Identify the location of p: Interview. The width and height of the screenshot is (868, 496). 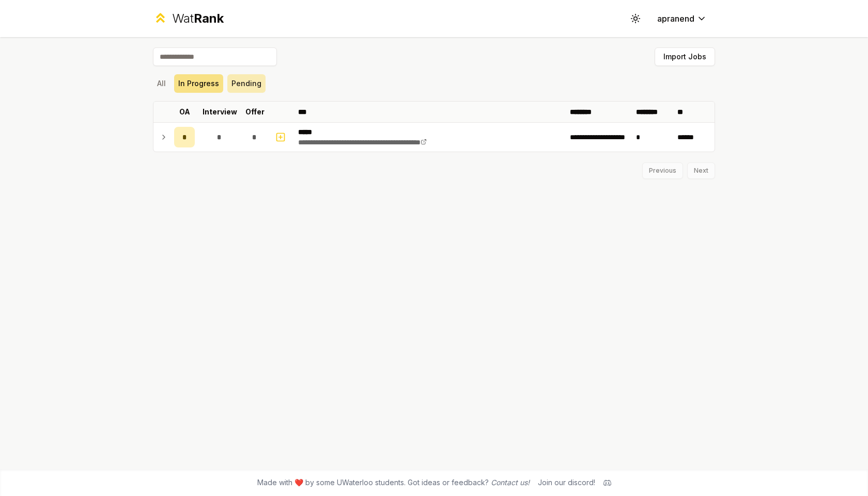
(219, 112).